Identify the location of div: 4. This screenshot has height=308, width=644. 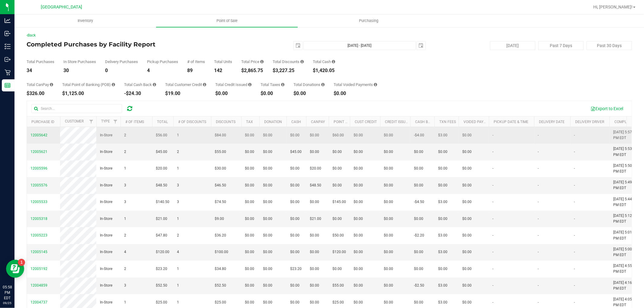
(162, 71).